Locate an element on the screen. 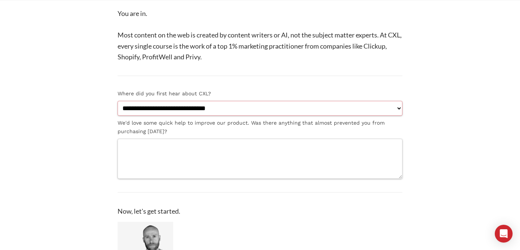 This screenshot has height=250, width=520. label: We'd love some quick help to improve our product. Was there anything that almost prevented you fr... is located at coordinates (260, 127).